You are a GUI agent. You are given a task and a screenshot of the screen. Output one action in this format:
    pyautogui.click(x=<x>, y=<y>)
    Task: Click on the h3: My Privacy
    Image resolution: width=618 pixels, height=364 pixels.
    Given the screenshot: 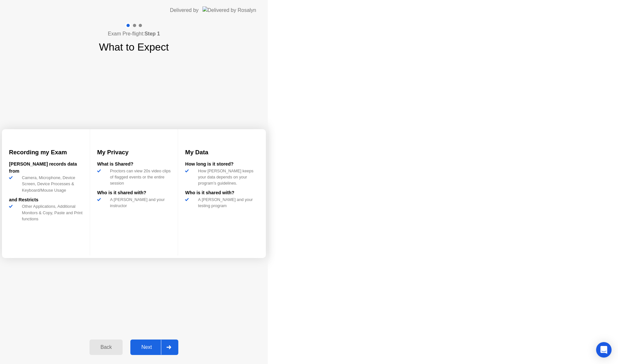 What is the action you would take?
    pyautogui.click(x=134, y=152)
    